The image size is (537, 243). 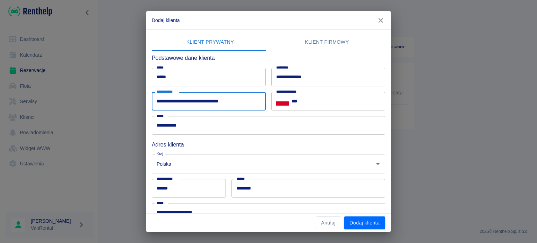 What do you see at coordinates (327, 42) in the screenshot?
I see `button: Klient firmowy` at bounding box center [327, 42].